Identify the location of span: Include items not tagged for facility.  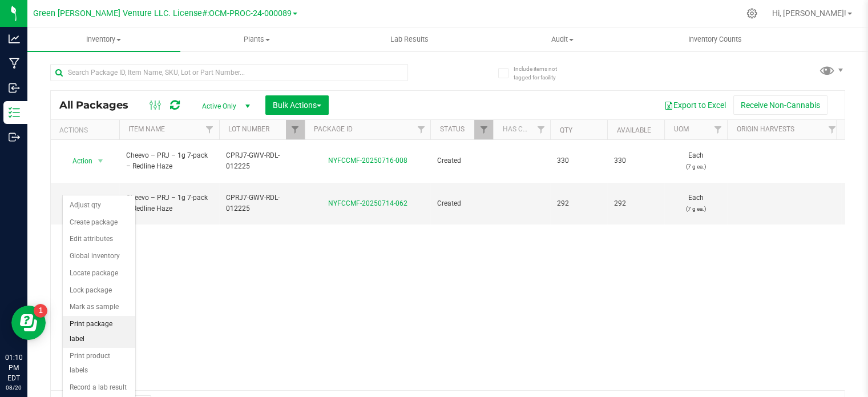
(542, 73).